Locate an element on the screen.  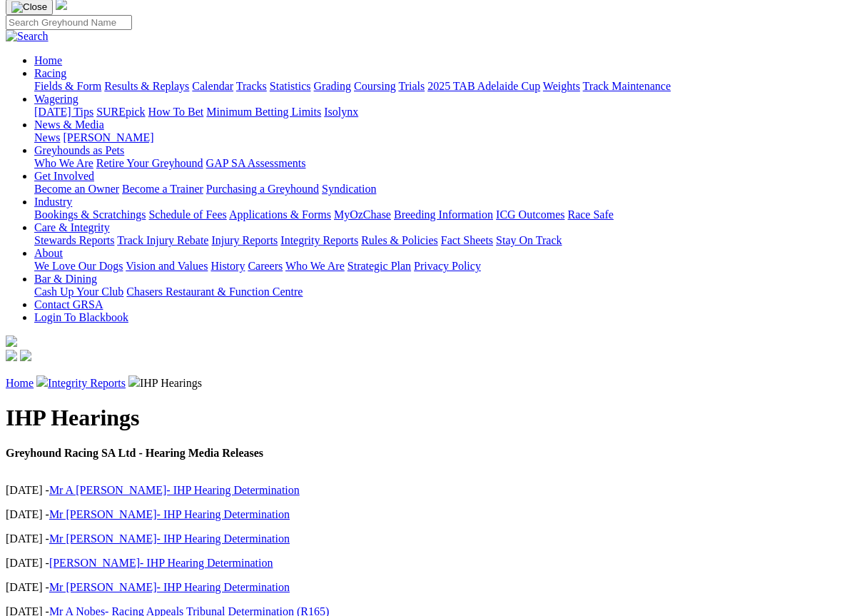
a: News is located at coordinates (47, 137).